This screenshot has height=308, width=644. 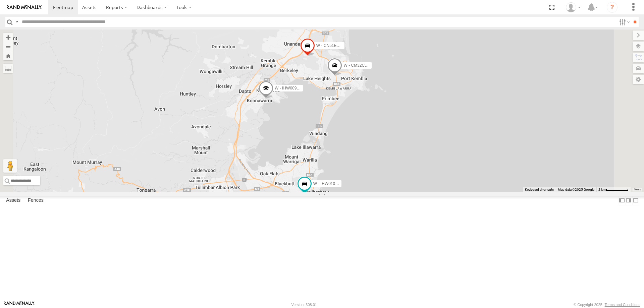 What do you see at coordinates (636, 200) in the screenshot?
I see `label: Hide Summary Table` at bounding box center [636, 200].